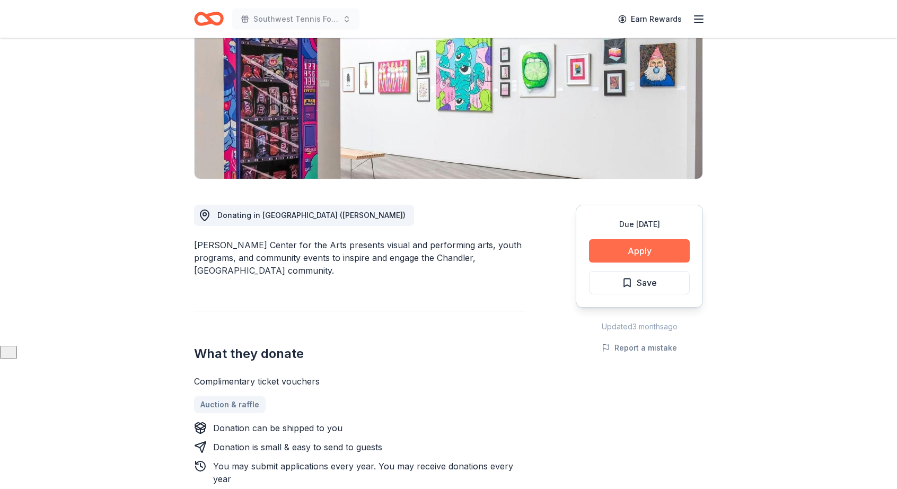  I want to click on a: Home, so click(209, 19).